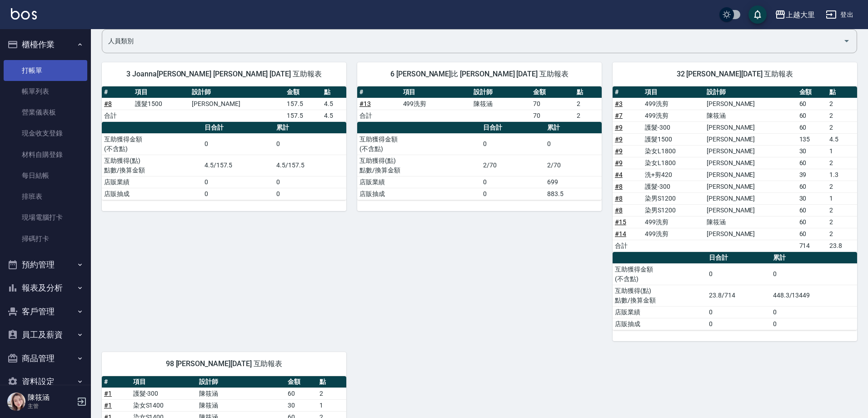 The height and width of the screenshot is (418, 868). What do you see at coordinates (45, 334) in the screenshot?
I see `button: 員工及薪資` at bounding box center [45, 334].